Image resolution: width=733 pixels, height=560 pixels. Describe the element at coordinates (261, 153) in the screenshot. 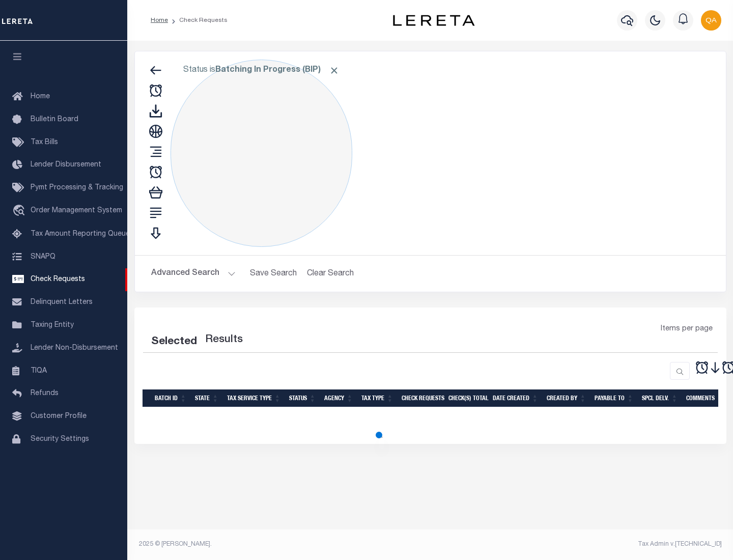

I see `div: Click to Edit` at that location.